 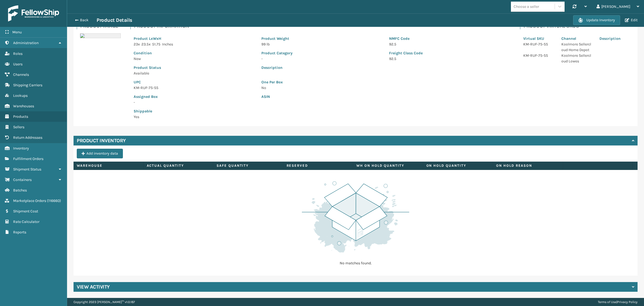 What do you see at coordinates (19, 127) in the screenshot?
I see `span: Sellers` at bounding box center [19, 127].